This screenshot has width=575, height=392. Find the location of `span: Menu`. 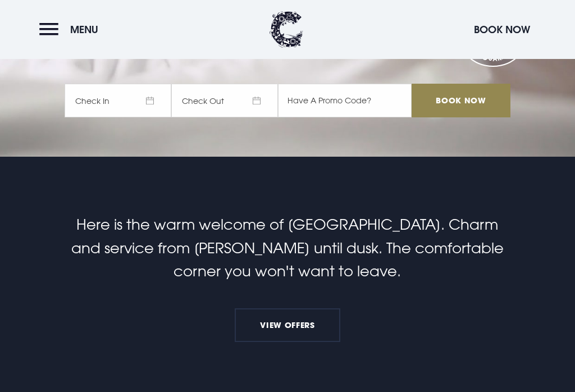

span: Menu is located at coordinates (85, 29).